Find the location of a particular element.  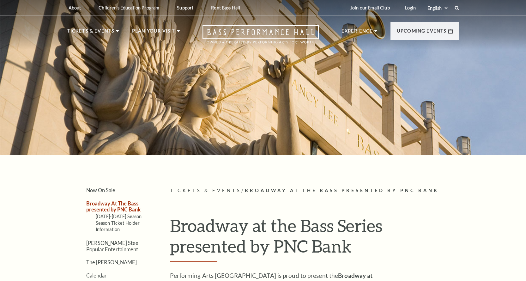

p: Tickets & Events is located at coordinates (91, 33).